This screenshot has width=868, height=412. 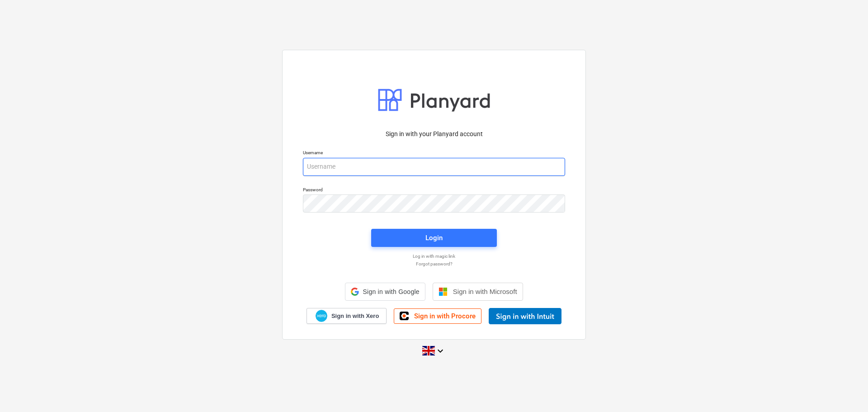 I want to click on input: Username, so click(x=434, y=167).